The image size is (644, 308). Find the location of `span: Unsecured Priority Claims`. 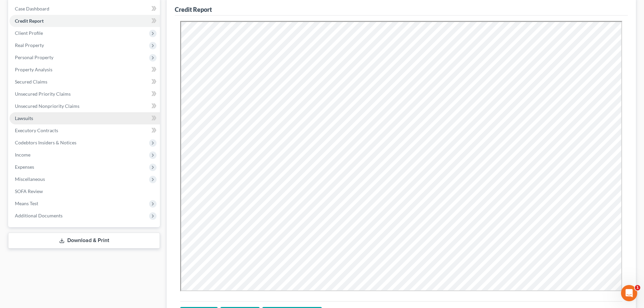

span: Unsecured Priority Claims is located at coordinates (42, 94).